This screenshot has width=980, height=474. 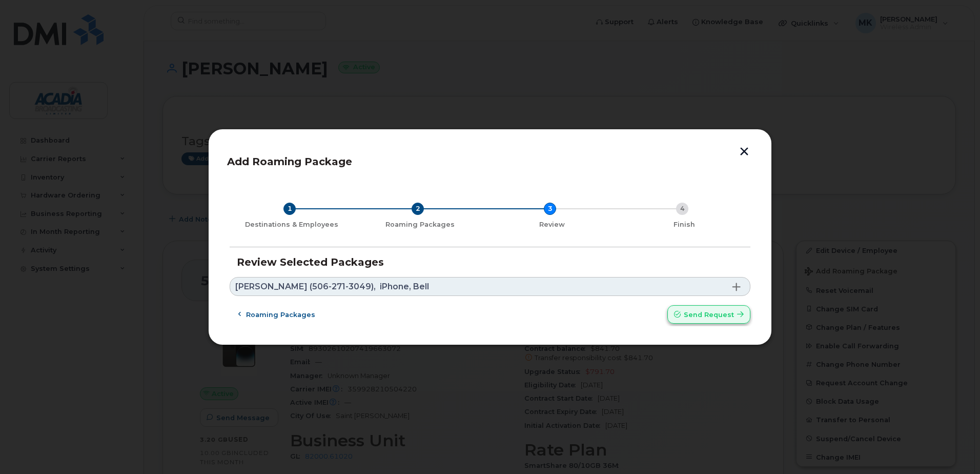 I want to click on div: Roaming Packages, so click(x=420, y=225).